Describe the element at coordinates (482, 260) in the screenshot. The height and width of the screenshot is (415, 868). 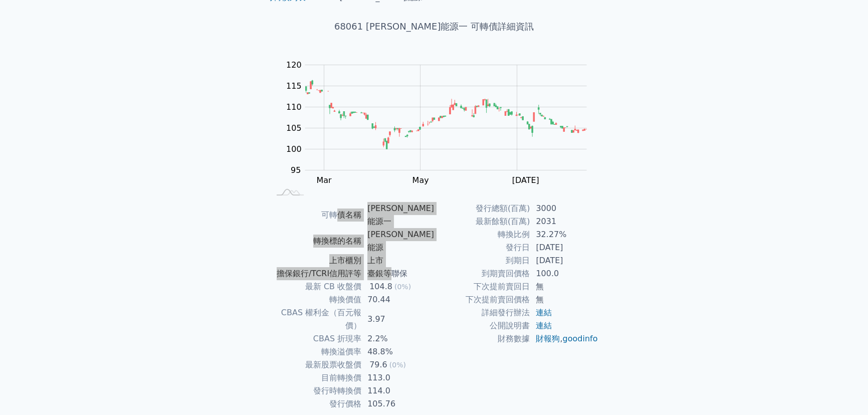
I see `td: 到期日` at that location.